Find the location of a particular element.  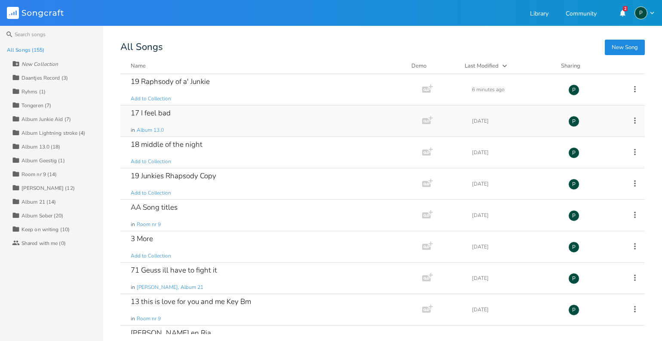

div: 71 Geuss ill have to fight it is located at coordinates (174, 270).